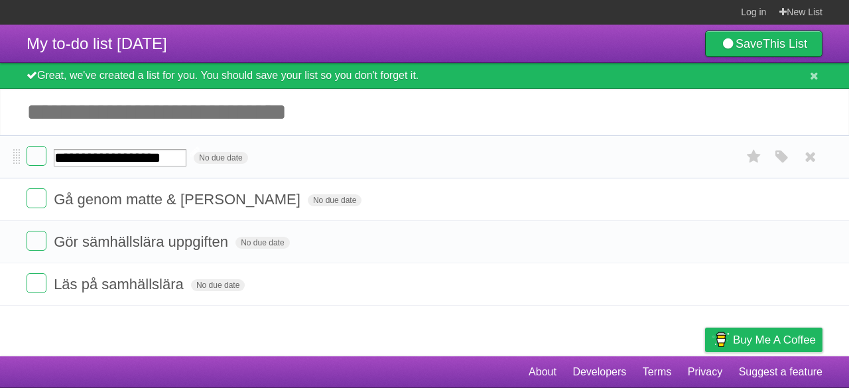 Image resolution: width=849 pixels, height=388 pixels. What do you see at coordinates (657, 372) in the screenshot?
I see `a: Terms` at bounding box center [657, 372].